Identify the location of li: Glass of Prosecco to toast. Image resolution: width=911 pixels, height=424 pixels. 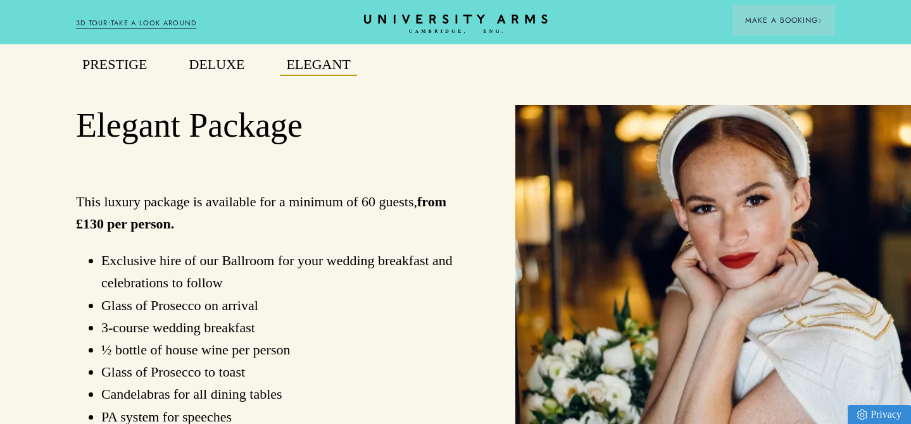
(286, 372).